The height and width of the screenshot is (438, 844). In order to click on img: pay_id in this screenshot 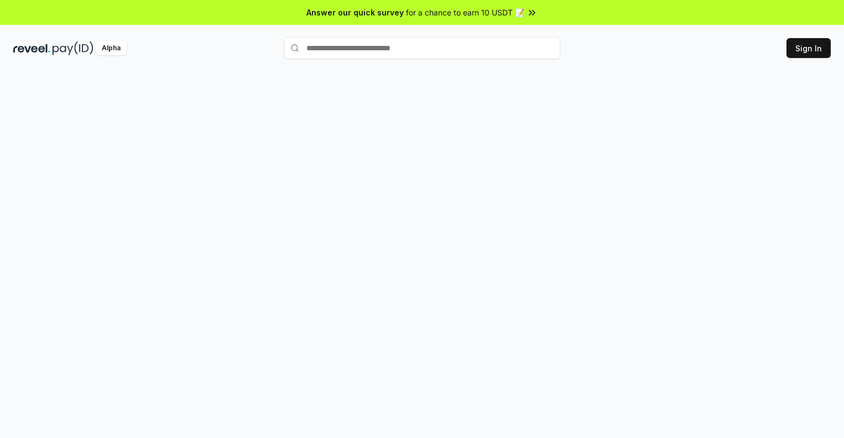, I will do `click(73, 48)`.